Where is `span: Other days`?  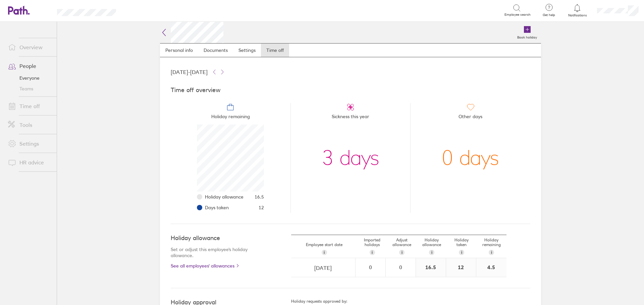
span: Other days is located at coordinates (470, 118).